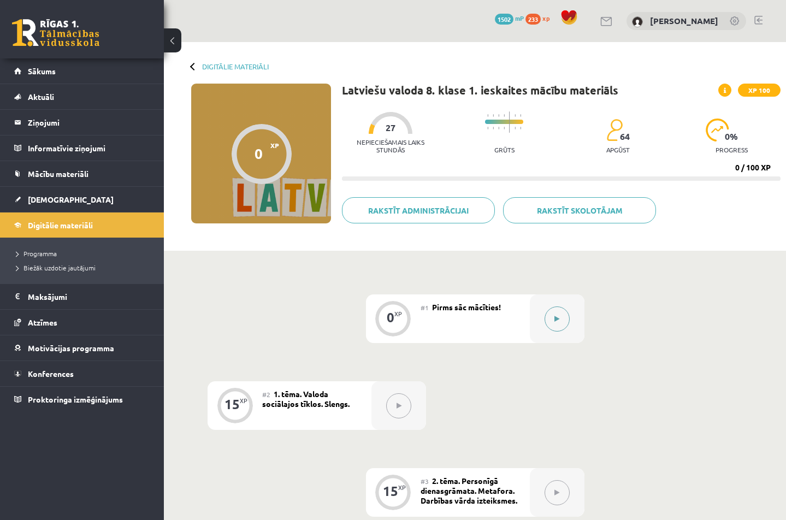  Describe the element at coordinates (418, 210) in the screenshot. I see `a: Rakstīt administrācijai` at that location.